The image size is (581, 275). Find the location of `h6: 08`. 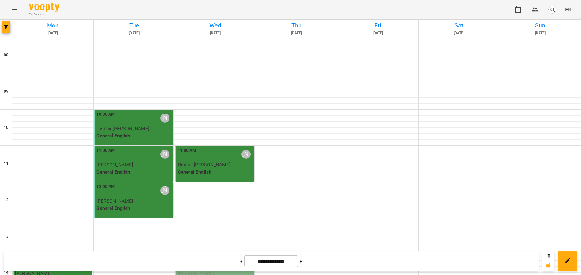

h6: 08 is located at coordinates (6, 55).